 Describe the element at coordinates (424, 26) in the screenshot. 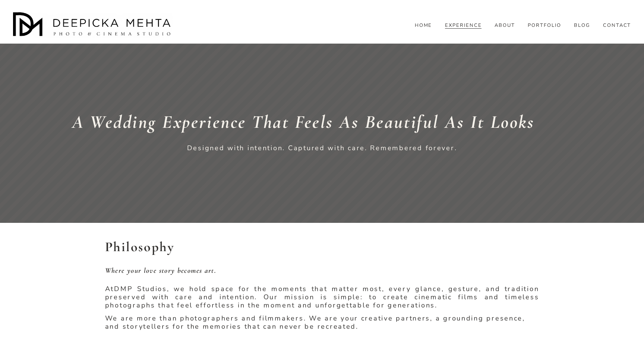

I see `a: HOME` at that location.